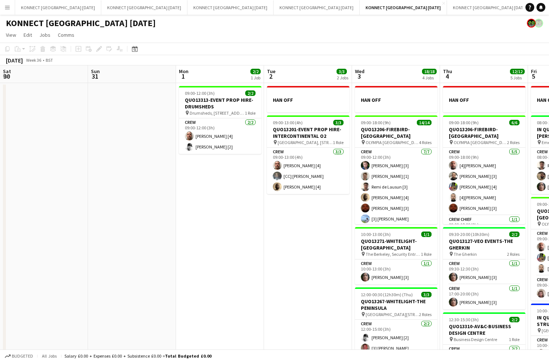  I want to click on span: Week 36, so click(33, 60).